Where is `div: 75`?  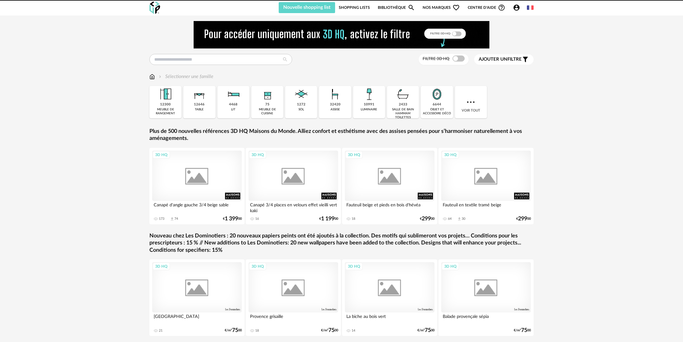
div: 75 is located at coordinates (267, 105).